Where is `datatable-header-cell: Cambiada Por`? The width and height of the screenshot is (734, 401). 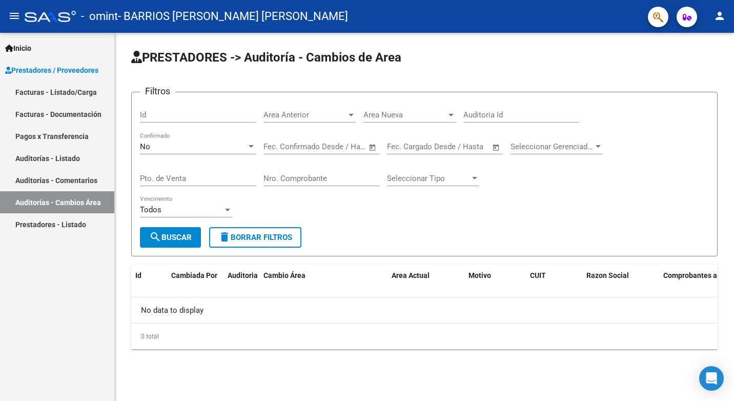 datatable-header-cell: Cambiada Por is located at coordinates (195, 287).